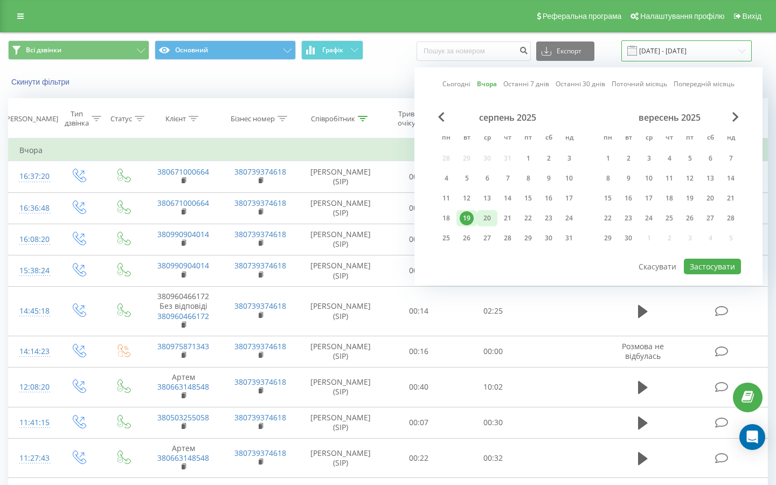  Describe the element at coordinates (730, 198) in the screenshot. I see `div: 21` at that location.